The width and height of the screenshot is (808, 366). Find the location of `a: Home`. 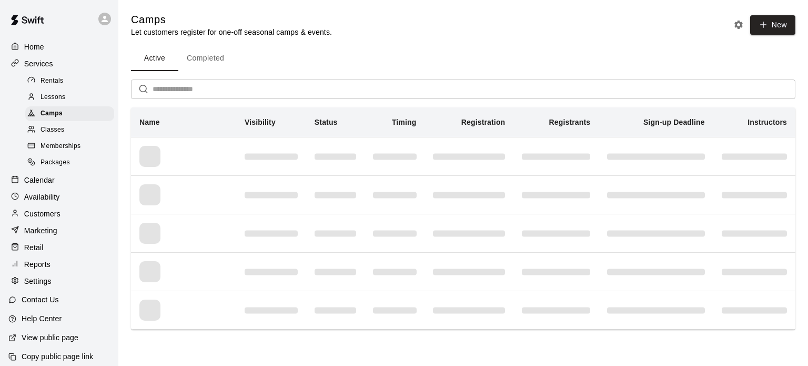

a: Home is located at coordinates (59, 47).